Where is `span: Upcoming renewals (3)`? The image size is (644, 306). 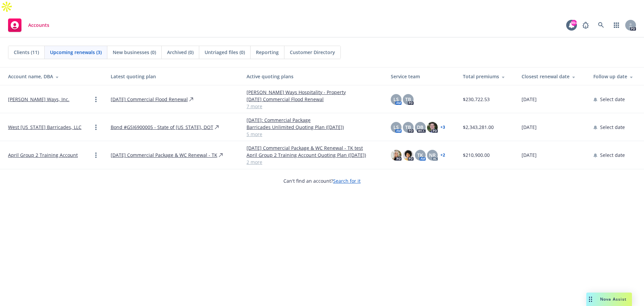
span: Upcoming renewals (3) is located at coordinates (76, 52).